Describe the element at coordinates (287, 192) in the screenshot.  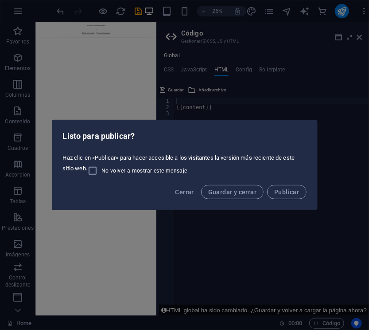
I see `span: Publicar` at that location.